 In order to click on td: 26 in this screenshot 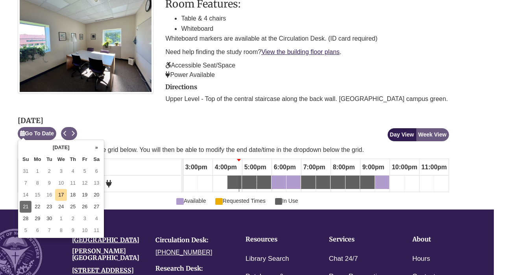, I will do `click(85, 206)`.